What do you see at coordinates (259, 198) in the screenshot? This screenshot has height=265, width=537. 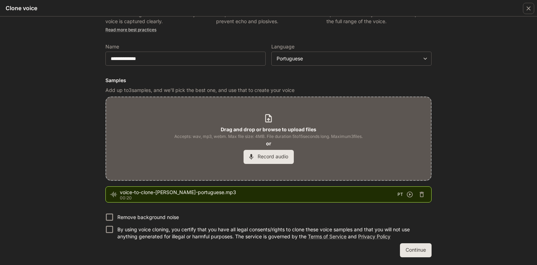 I see `p: 00:20` at bounding box center [259, 198].